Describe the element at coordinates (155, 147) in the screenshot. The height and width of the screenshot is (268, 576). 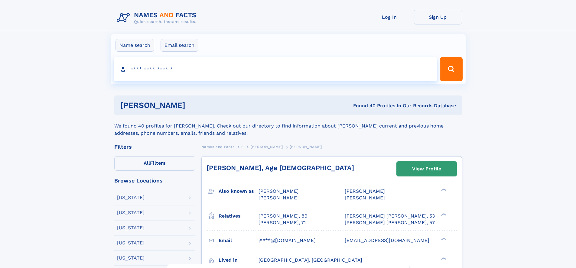
I see `div: Filters` at that location.